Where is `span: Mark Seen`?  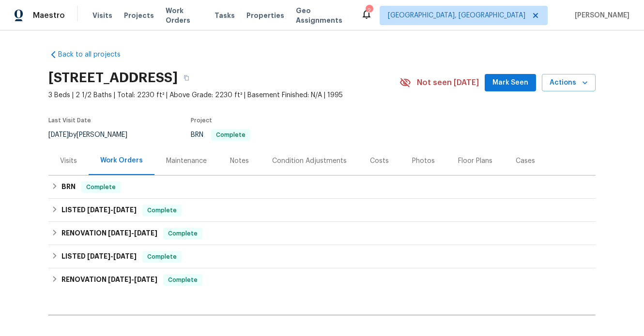
span: Mark Seen is located at coordinates (510, 83).